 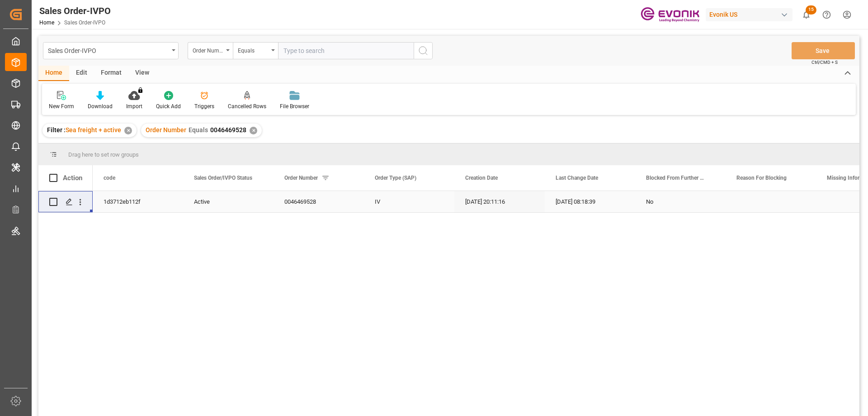 What do you see at coordinates (142, 73) in the screenshot?
I see `div: View` at bounding box center [142, 73].